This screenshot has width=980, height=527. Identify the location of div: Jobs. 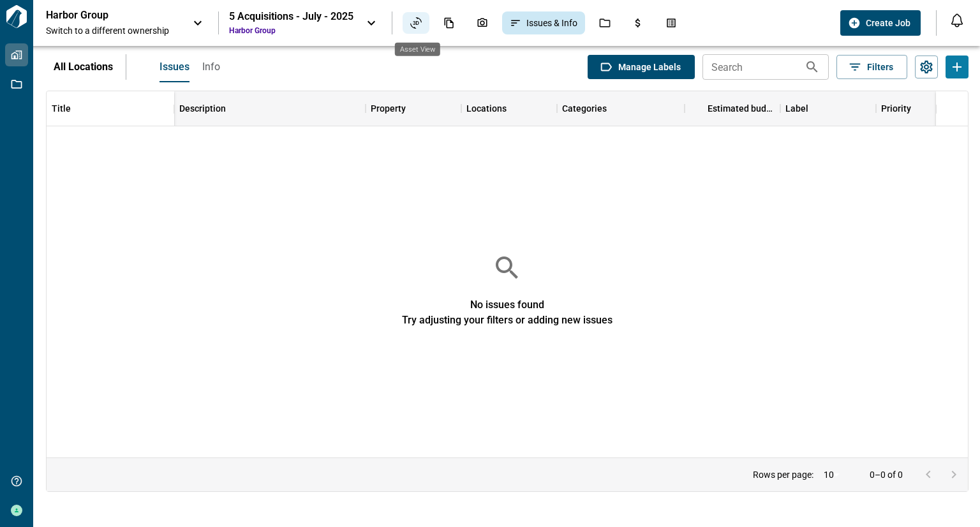
(605, 23).